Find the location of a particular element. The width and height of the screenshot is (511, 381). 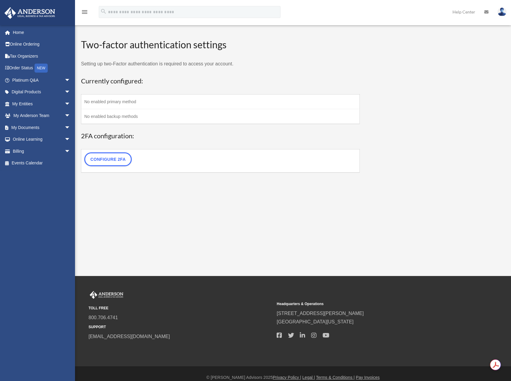

a: Configure 2FA is located at coordinates (108, 159).